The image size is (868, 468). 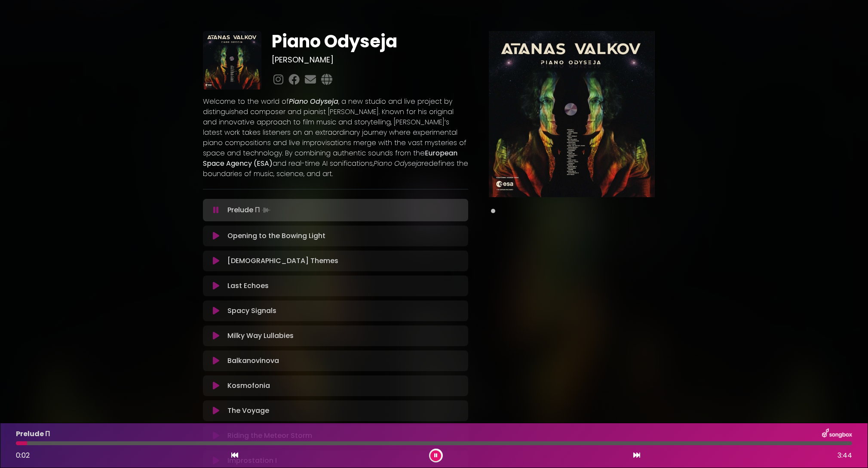 I want to click on strong: European Space Agency (ESA), so click(x=331, y=158).